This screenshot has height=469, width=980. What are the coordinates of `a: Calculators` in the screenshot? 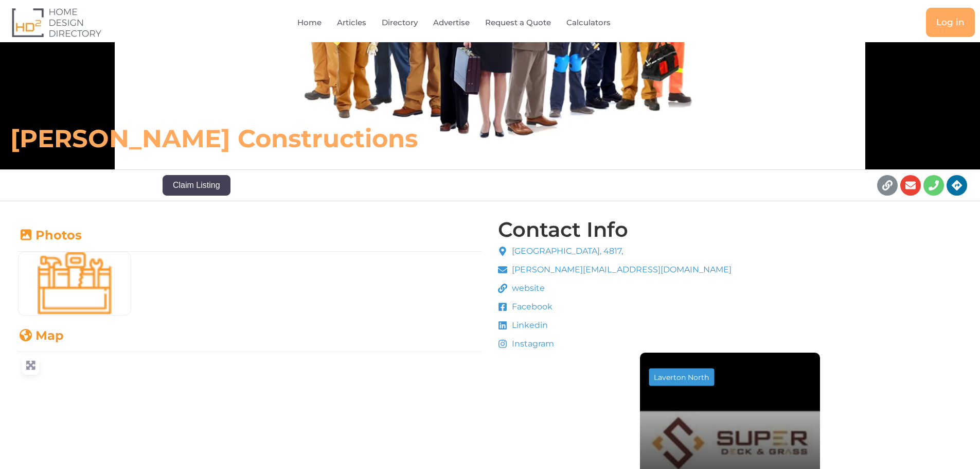 It's located at (589, 23).